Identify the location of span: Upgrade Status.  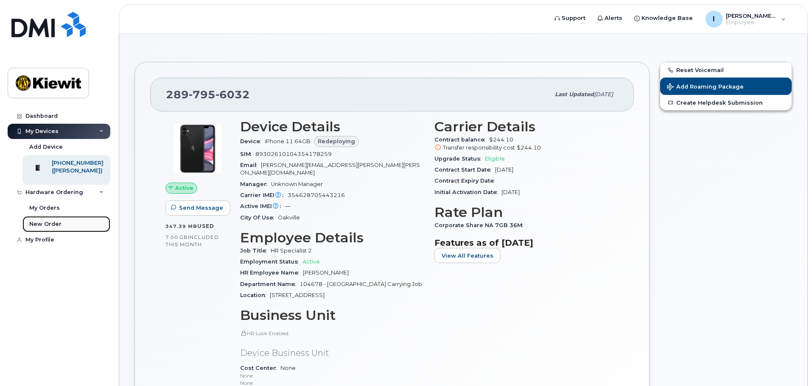
(459, 159).